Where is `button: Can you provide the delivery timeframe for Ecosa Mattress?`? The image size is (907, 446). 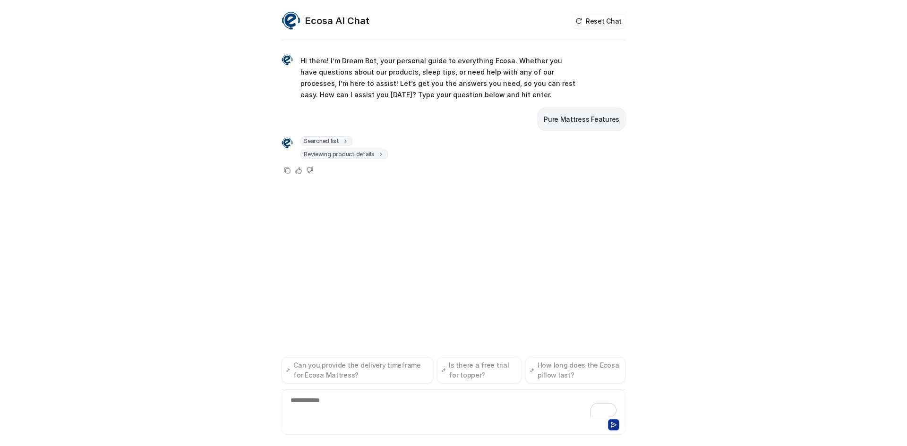 button: Can you provide the delivery timeframe for Ecosa Mattress? is located at coordinates (357, 370).